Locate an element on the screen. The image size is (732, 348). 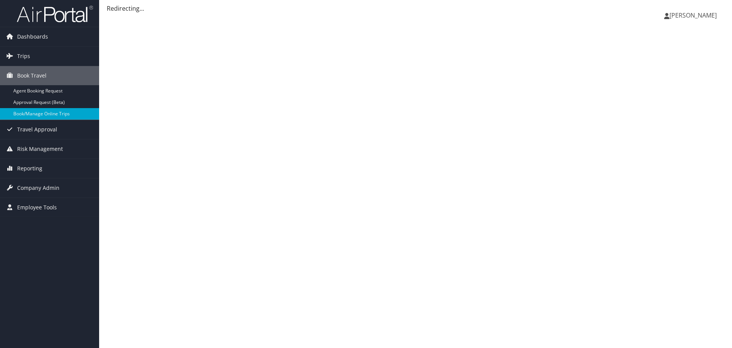
span: Trips is located at coordinates (24, 56).